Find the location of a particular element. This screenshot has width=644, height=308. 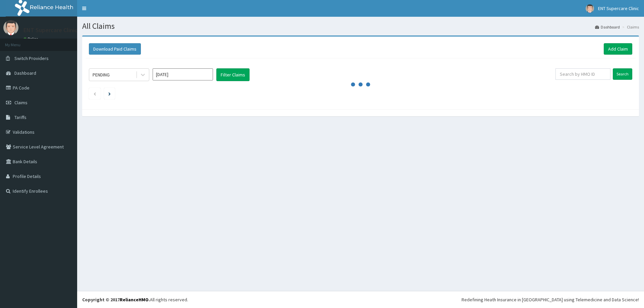

footer: All rights reserved. is located at coordinates (360, 299).